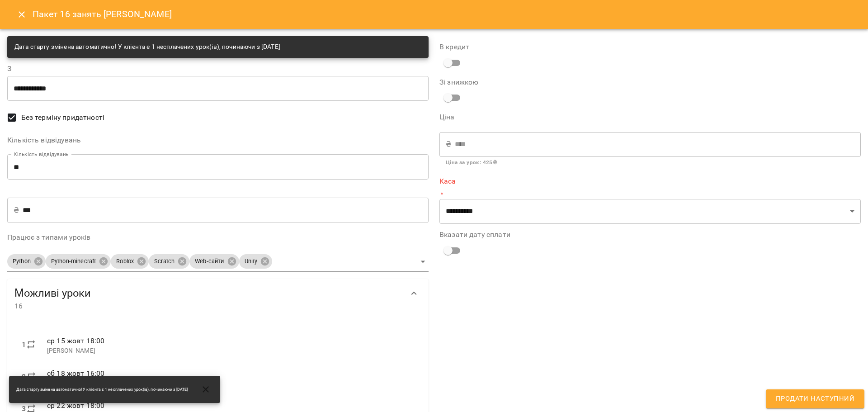 This screenshot has height=412, width=868. I want to click on label: В кредит, so click(651, 47).